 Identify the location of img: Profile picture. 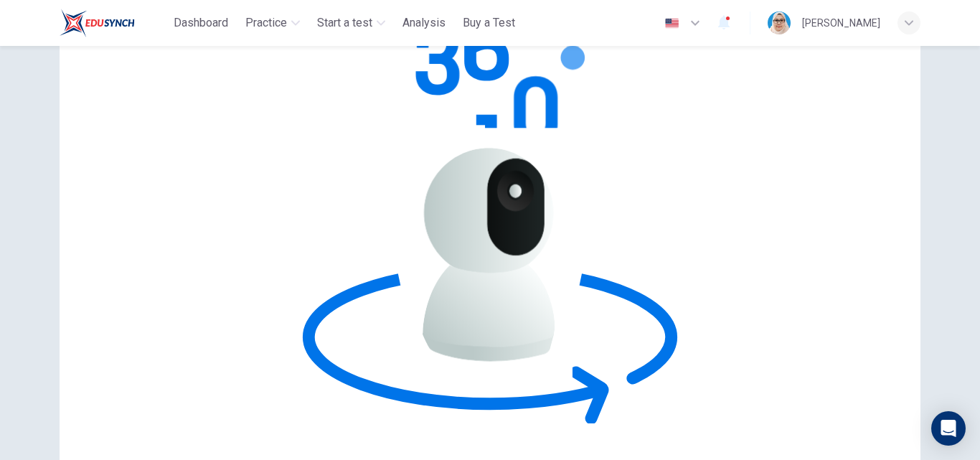
(779, 23).